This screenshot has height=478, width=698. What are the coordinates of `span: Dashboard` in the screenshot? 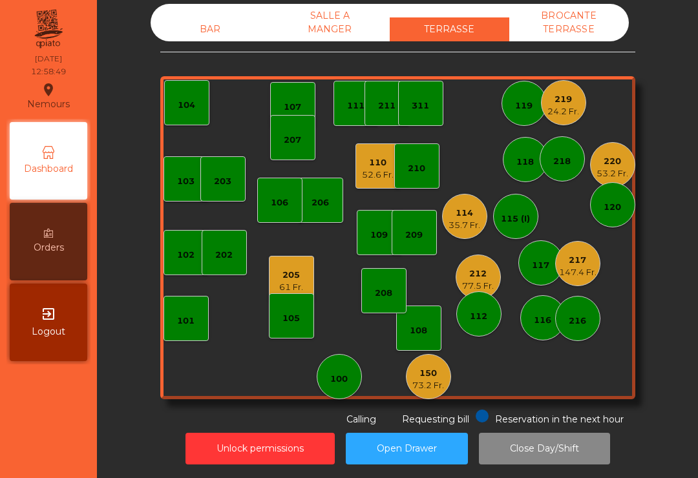 It's located at (48, 169).